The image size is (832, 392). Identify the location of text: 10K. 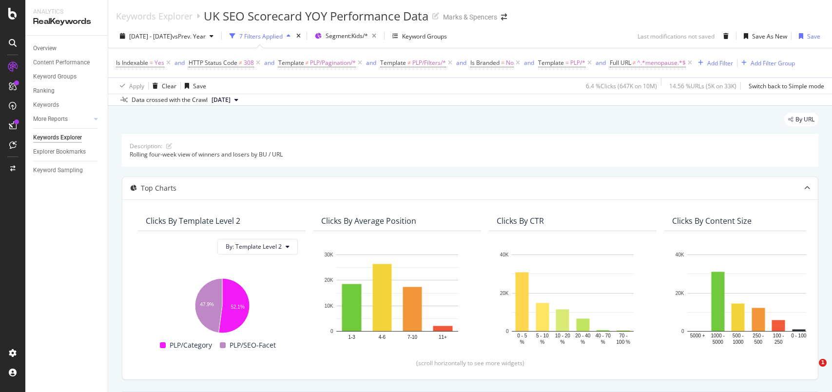
(329, 305).